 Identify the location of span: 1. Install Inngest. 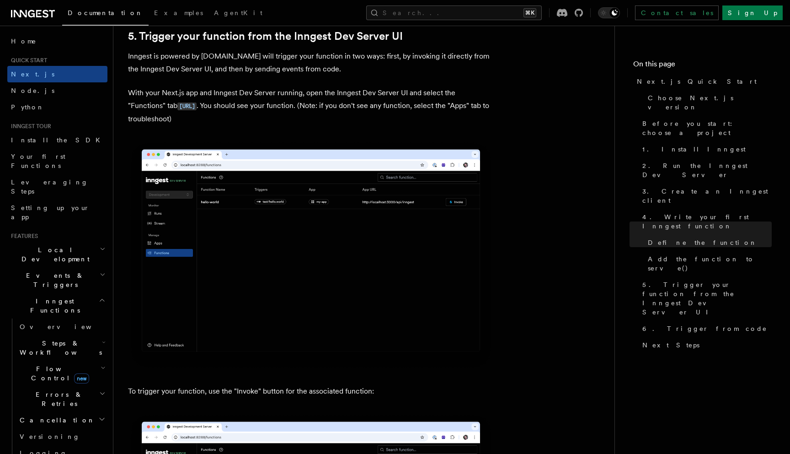
(694, 149).